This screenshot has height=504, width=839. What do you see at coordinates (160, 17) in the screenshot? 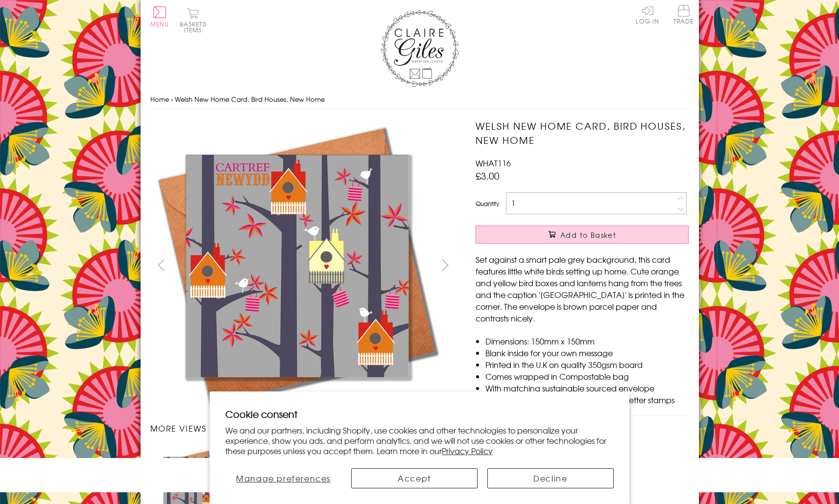
I see `button: Menu` at bounding box center [160, 17].